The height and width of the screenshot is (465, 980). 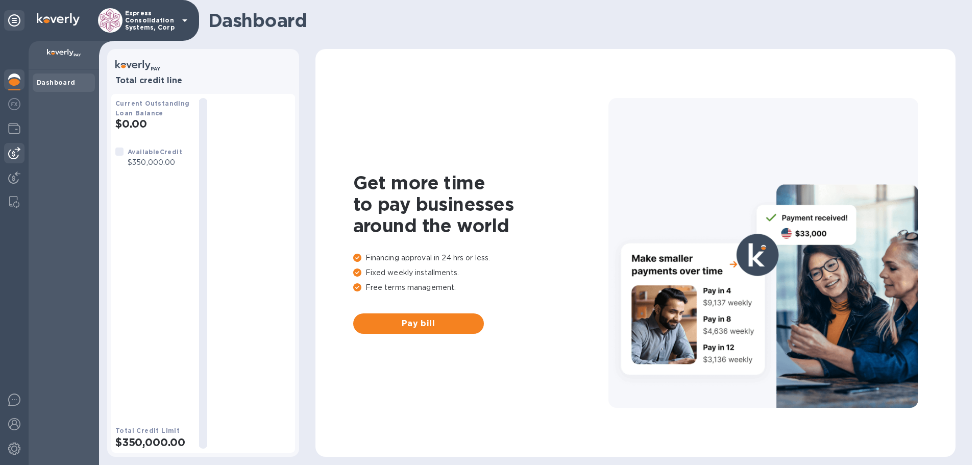 What do you see at coordinates (147, 431) in the screenshot?
I see `b: Total Credit Limit` at bounding box center [147, 431].